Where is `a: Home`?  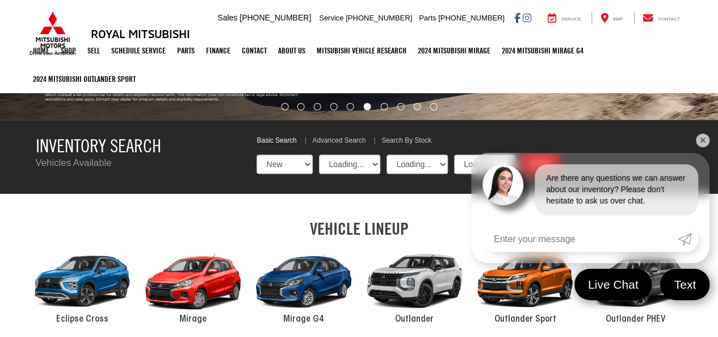
a: Home is located at coordinates (41, 51).